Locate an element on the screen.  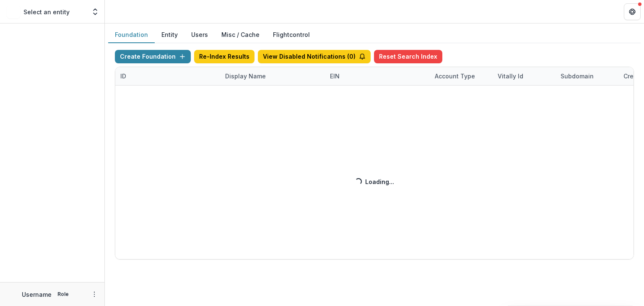
button: Open entity switcher is located at coordinates (95, 12).